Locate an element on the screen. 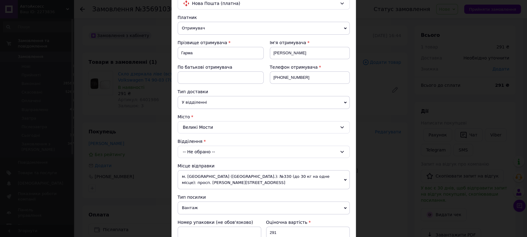  div: Номер упаковки (не обов'язково) is located at coordinates (219, 223).